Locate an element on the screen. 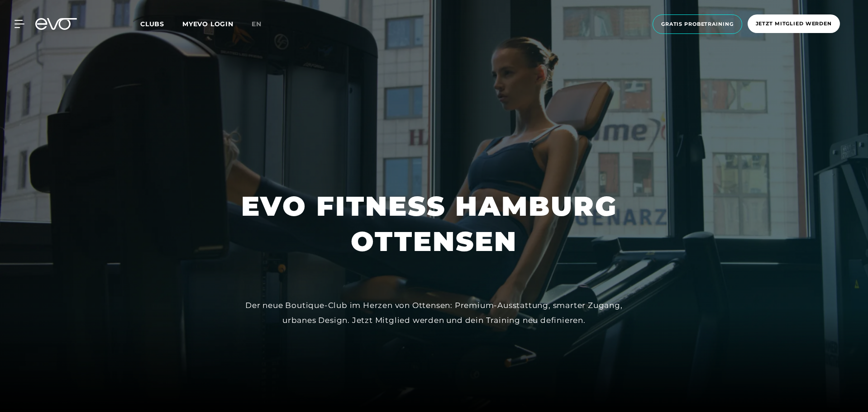 The image size is (868, 412). a: en is located at coordinates (262, 24).